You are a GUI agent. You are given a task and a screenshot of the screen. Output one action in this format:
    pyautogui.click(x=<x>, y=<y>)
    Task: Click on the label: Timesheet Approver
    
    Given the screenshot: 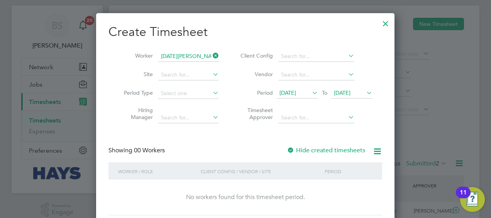 What is the action you would take?
    pyautogui.click(x=255, y=113)
    